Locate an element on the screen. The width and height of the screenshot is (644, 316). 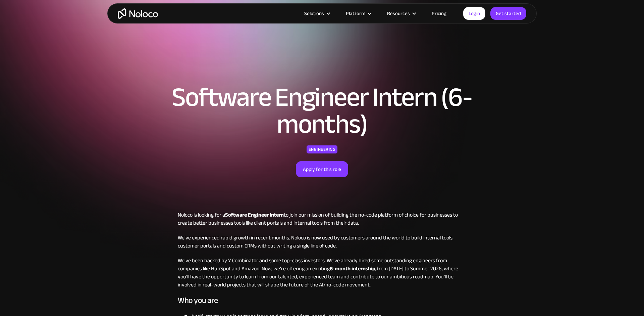
p: We've experienced rapid growth in recent months. Noloco is now used by customers around the world... is located at coordinates (322, 241).